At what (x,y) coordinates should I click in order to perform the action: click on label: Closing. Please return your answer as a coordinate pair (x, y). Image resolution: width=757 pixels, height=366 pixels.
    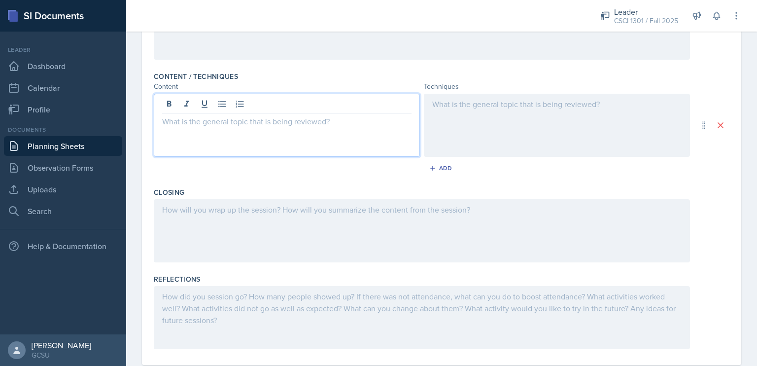
    Looking at the image, I should click on (169, 192).